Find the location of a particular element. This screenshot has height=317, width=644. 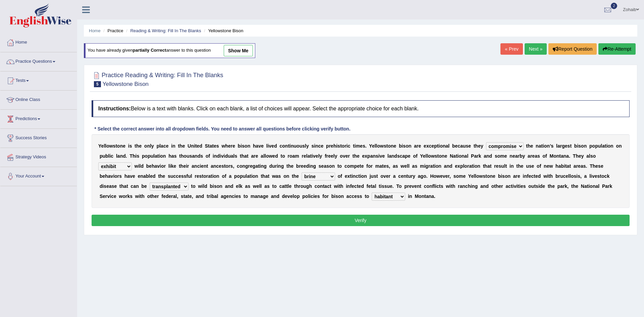

b: S is located at coordinates (207, 146).